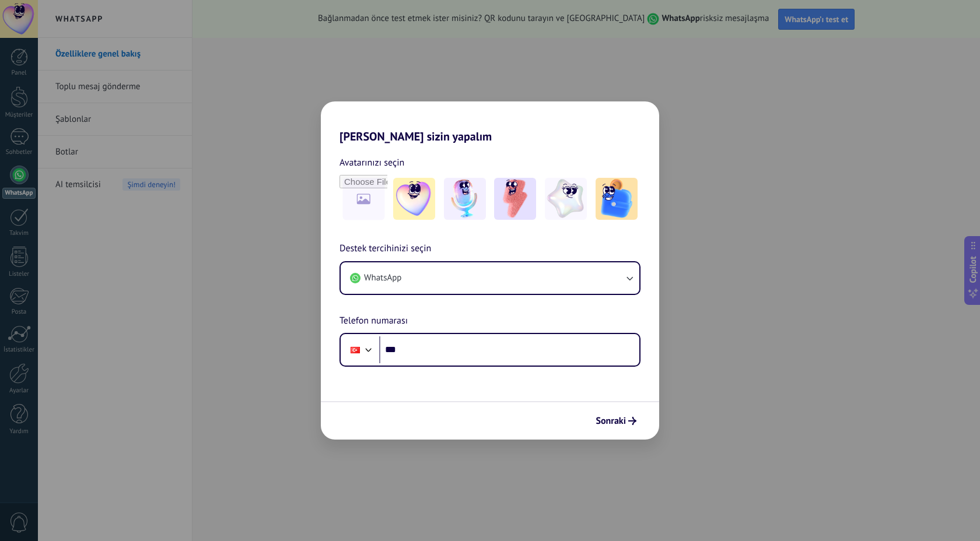  What do you see at coordinates (414, 199) in the screenshot?
I see `img: -1.jpeg` at bounding box center [414, 199].